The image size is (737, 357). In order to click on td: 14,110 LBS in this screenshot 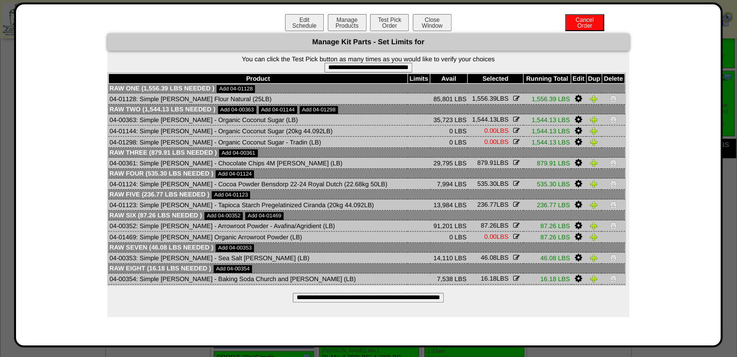, I will do `click(449, 257)`.